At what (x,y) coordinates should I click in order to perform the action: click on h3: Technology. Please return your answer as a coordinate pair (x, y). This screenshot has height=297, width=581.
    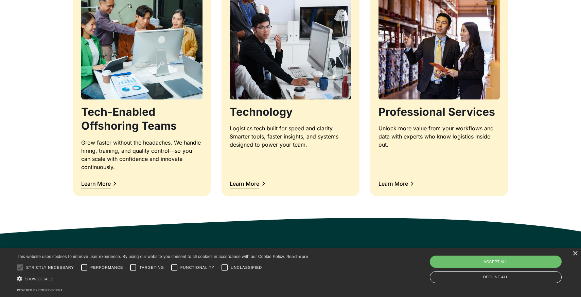
    Looking at the image, I should click on (290, 112).